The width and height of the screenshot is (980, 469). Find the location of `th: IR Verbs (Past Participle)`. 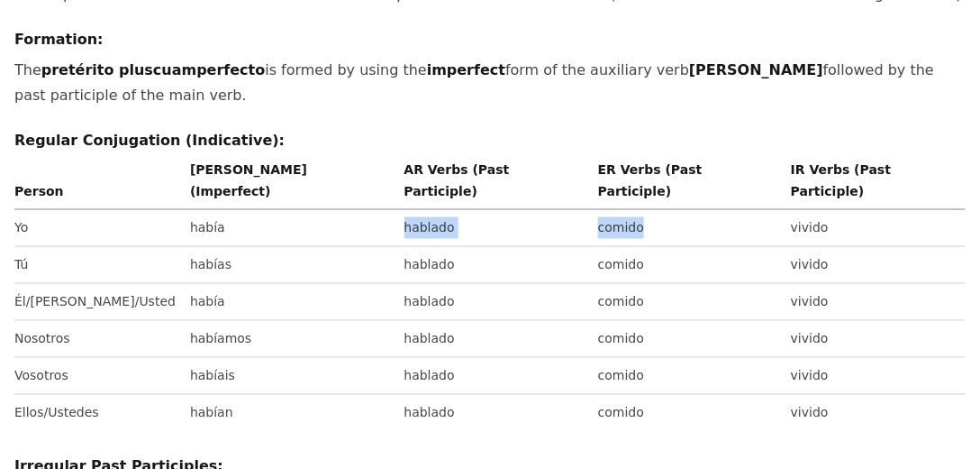

th: IR Verbs (Past Participle) is located at coordinates (875, 183).